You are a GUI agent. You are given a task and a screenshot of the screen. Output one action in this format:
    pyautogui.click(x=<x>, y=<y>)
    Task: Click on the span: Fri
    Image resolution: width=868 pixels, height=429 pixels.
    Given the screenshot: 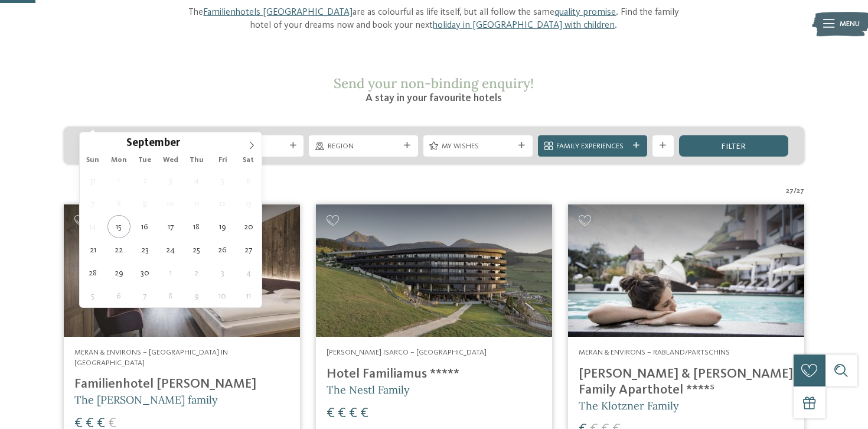 What is the action you would take?
    pyautogui.click(x=222, y=160)
    